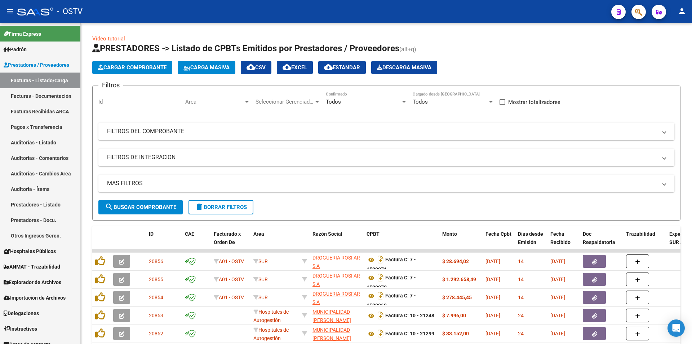 The width and height of the screenshot is (692, 344). What do you see at coordinates (10, 11) in the screenshot?
I see `mat-icon: menu` at bounding box center [10, 11].